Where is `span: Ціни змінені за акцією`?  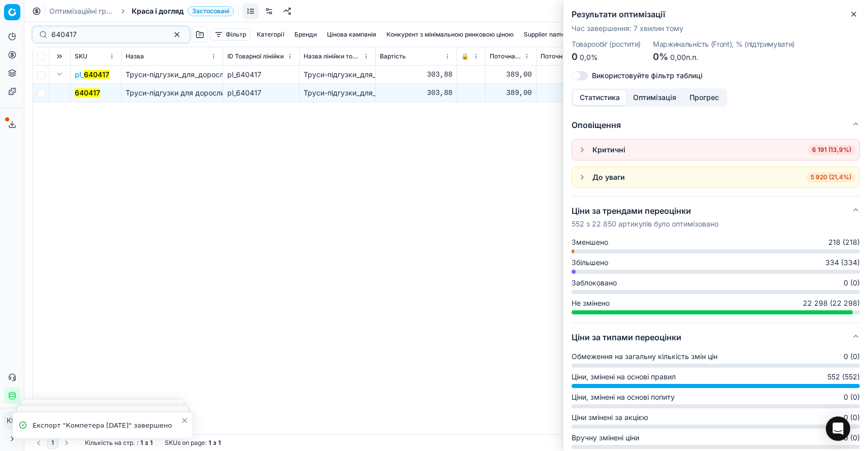
span: Ціни змінені за акцією is located at coordinates (610, 417).